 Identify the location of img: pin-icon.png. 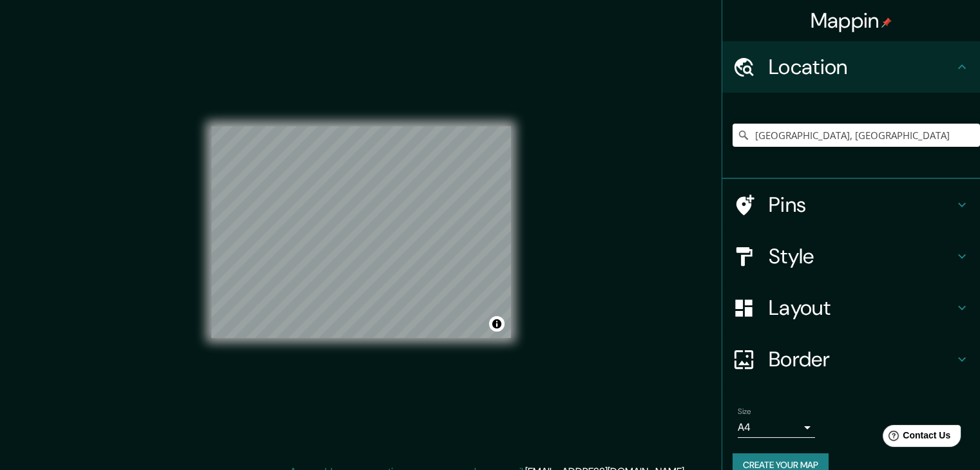
(887, 22).